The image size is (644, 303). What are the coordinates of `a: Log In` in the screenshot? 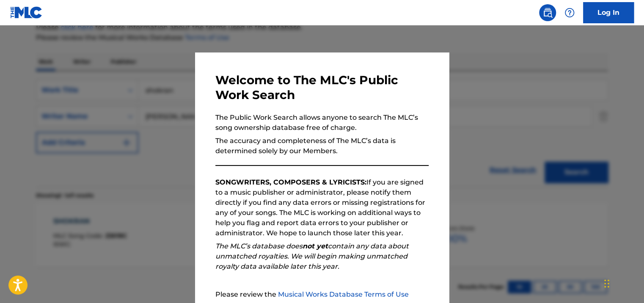 It's located at (608, 13).